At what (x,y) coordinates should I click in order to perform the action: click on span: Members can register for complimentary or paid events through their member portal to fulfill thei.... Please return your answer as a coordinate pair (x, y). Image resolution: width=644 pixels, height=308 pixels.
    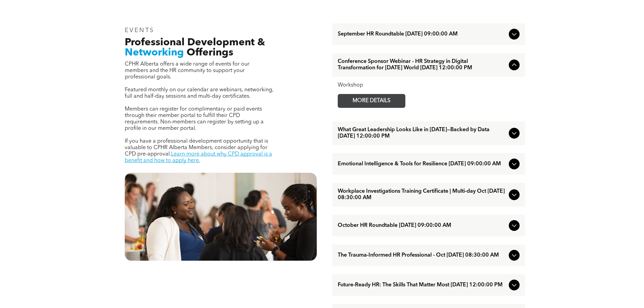
    Looking at the image, I should click on (194, 118).